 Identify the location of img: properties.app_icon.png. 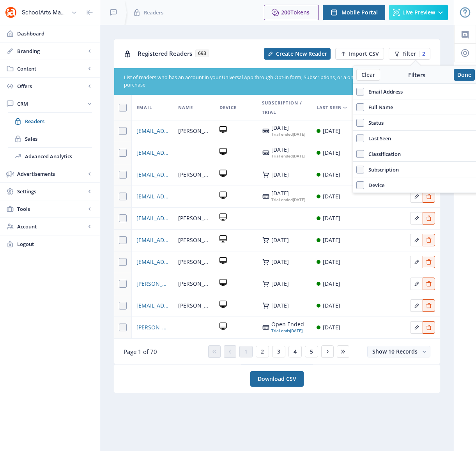
(11, 12).